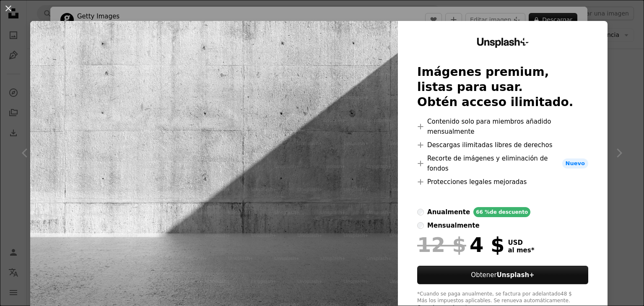 The image size is (644, 306). What do you see at coordinates (503, 164) in the screenshot?
I see `li: Recorte de imágenes y eliminación de fondos` at bounding box center [503, 164].